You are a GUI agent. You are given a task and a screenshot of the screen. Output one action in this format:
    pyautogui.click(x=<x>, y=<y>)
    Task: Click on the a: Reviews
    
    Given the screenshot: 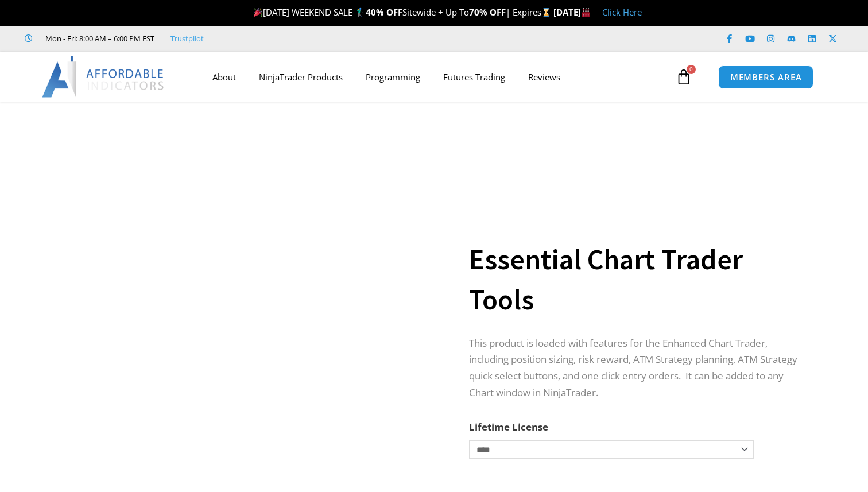 What is the action you would take?
    pyautogui.click(x=544, y=77)
    